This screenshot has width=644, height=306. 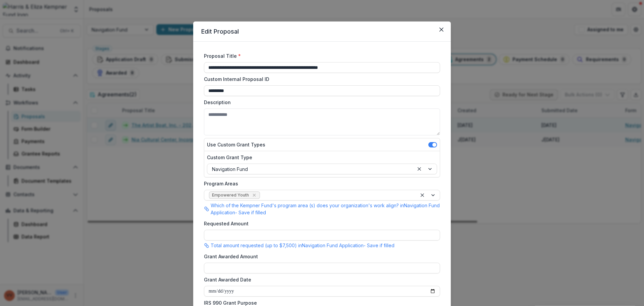 What do you see at coordinates (320, 256) in the screenshot?
I see `label: Grant Awarded Amount` at bounding box center [320, 256].